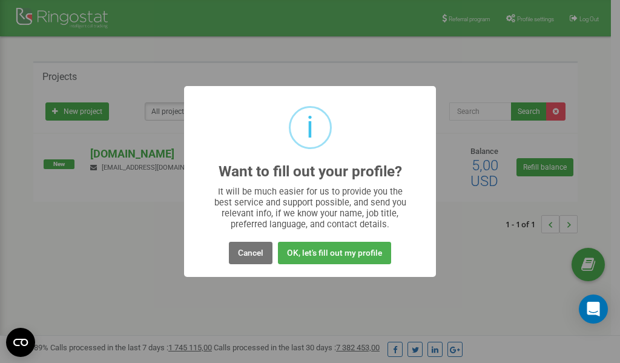  Describe the element at coordinates (310, 171) in the screenshot. I see `h2: Want to fill out your profile?` at that location.